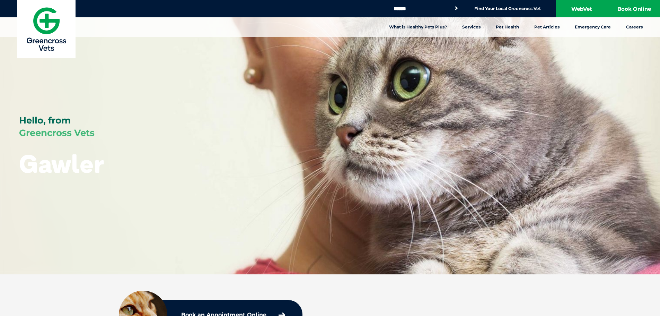 The image size is (660, 316). I want to click on a: Careers, so click(635, 27).